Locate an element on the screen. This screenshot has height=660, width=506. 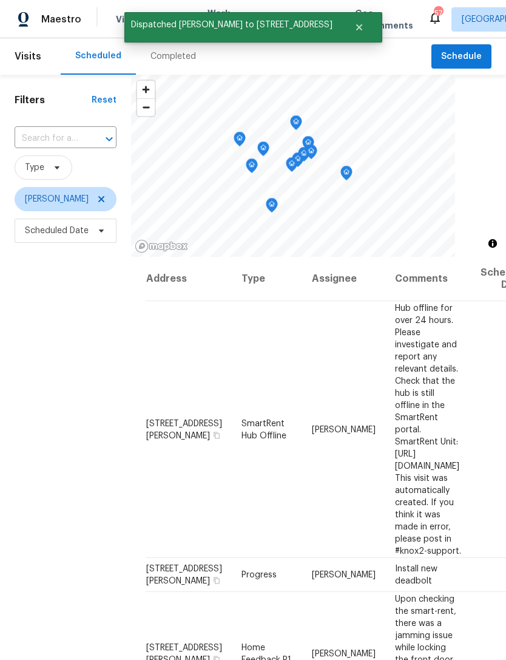
span: SmartRent Hub Offline is located at coordinates (264, 429).